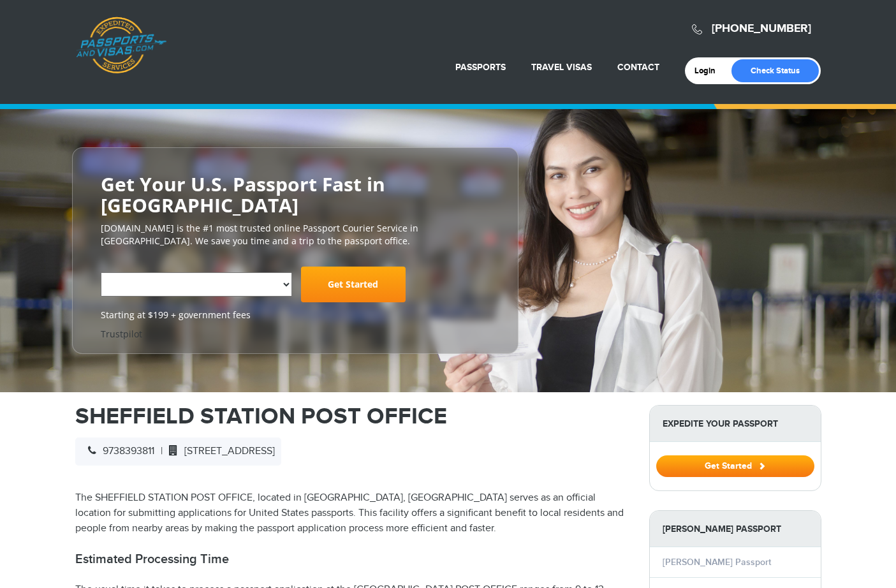  I want to click on a: Trustpilot, so click(121, 334).